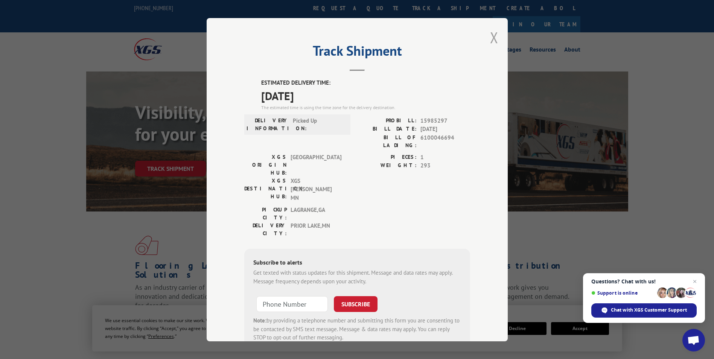 This screenshot has height=359, width=714. Describe the element at coordinates (387, 157) in the screenshot. I see `label: PIECES:` at that location.